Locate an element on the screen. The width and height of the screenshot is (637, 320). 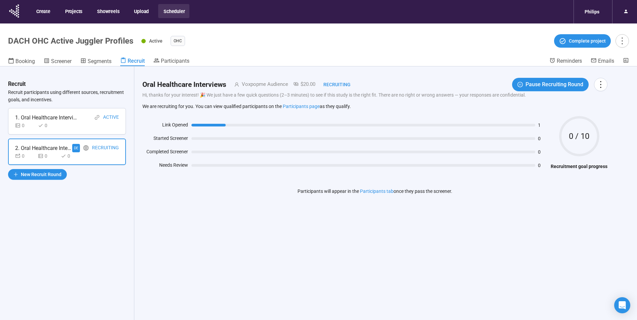
span: Emails is located at coordinates (606, 61).